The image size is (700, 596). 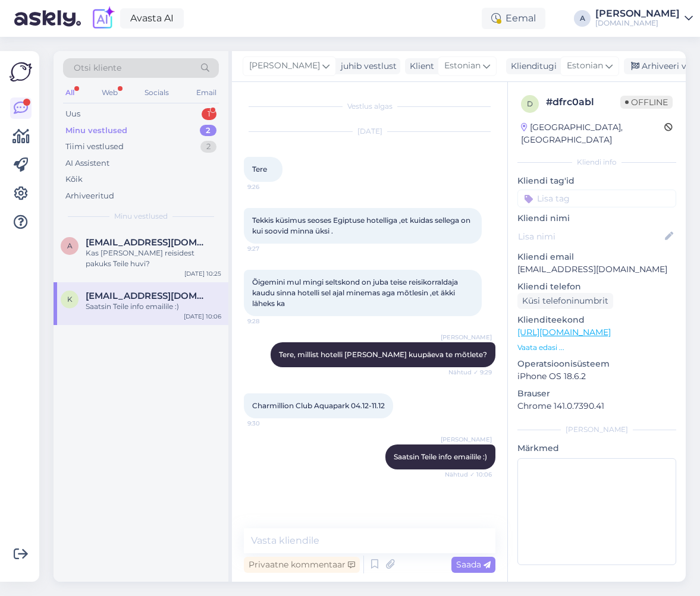 What do you see at coordinates (473, 565) in the screenshot?
I see `span: Saada` at bounding box center [473, 565].